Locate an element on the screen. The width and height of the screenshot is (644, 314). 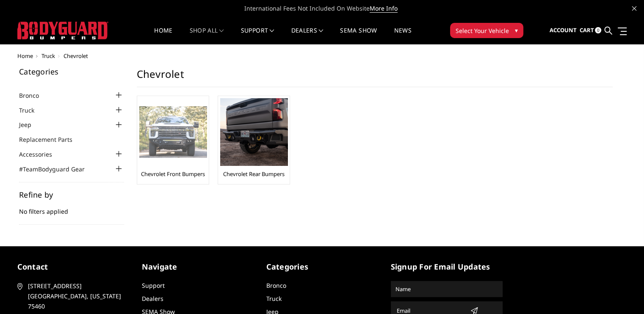
a: Replacement Parts is located at coordinates (51, 139).